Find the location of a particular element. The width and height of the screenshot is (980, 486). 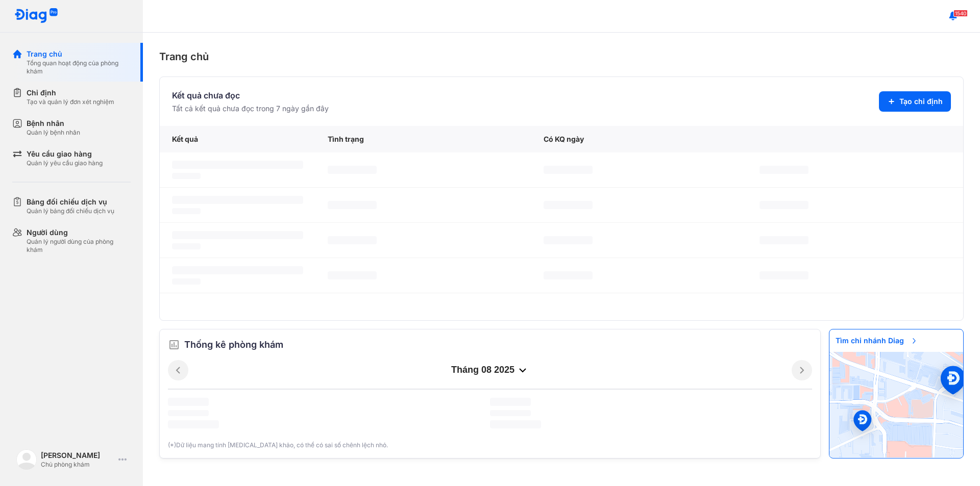

div: Tình trạng is located at coordinates (423, 140).